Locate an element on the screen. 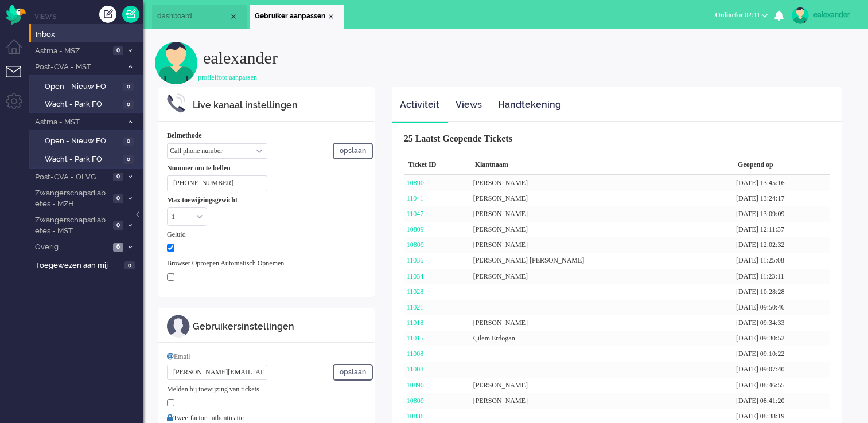 This screenshot has height=423, width=868. span: ealexander is located at coordinates (240, 58).